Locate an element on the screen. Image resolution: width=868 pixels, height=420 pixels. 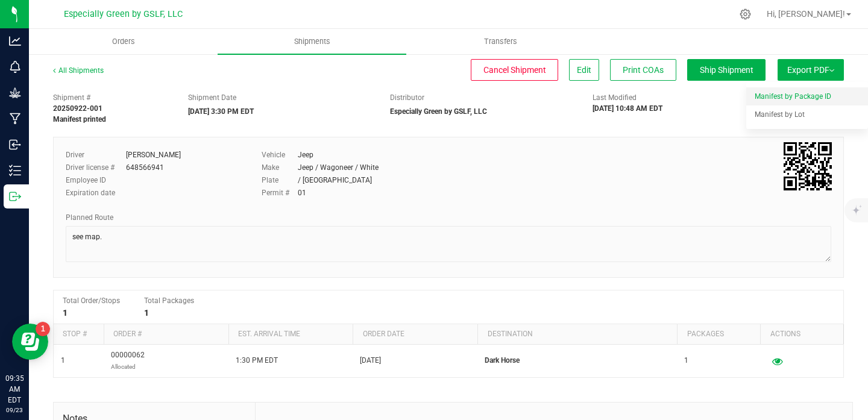
a: Shipments is located at coordinates (311, 42).